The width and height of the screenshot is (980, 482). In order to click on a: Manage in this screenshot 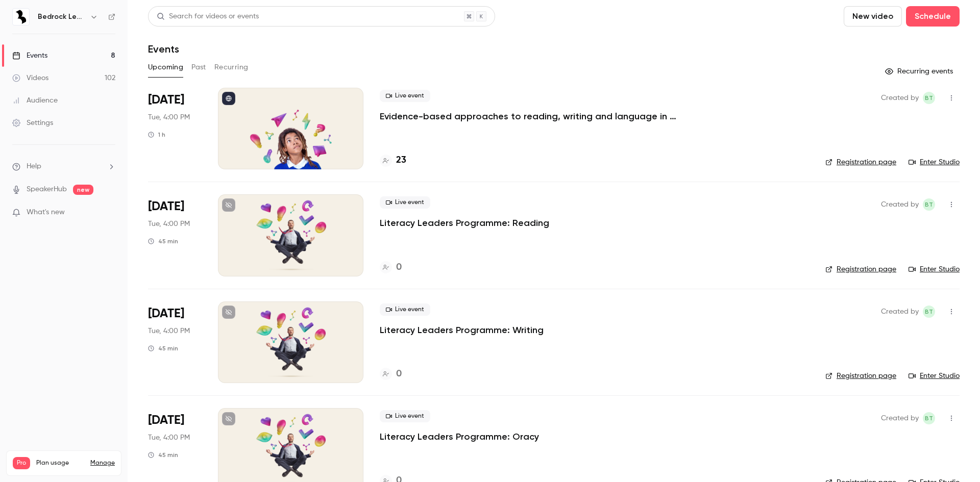, I will do `click(103, 463)`.